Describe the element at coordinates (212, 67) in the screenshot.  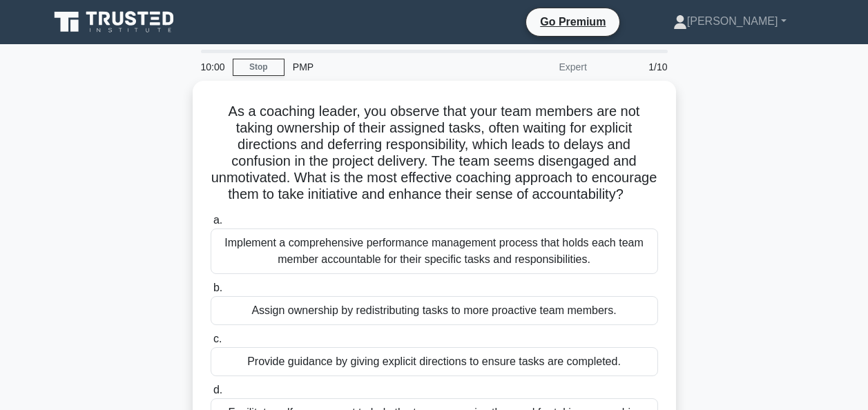
I see `div: 10:00` at that location.